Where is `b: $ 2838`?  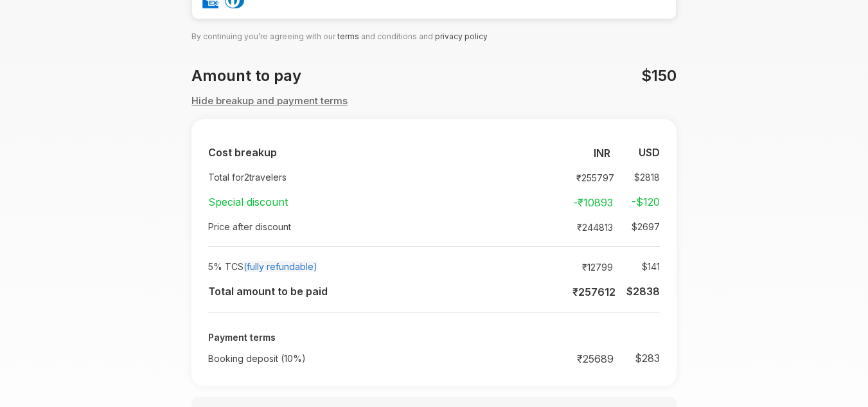
b: $ 2838 is located at coordinates (643, 291).